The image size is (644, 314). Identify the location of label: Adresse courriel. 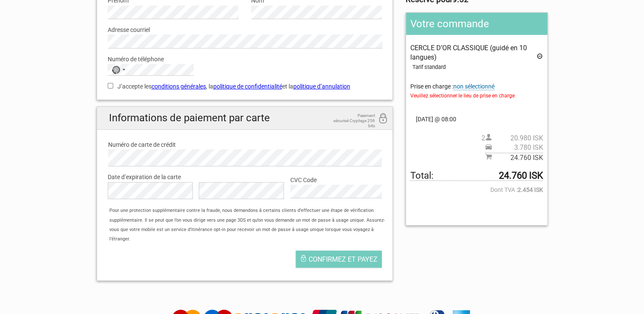
(245, 30).